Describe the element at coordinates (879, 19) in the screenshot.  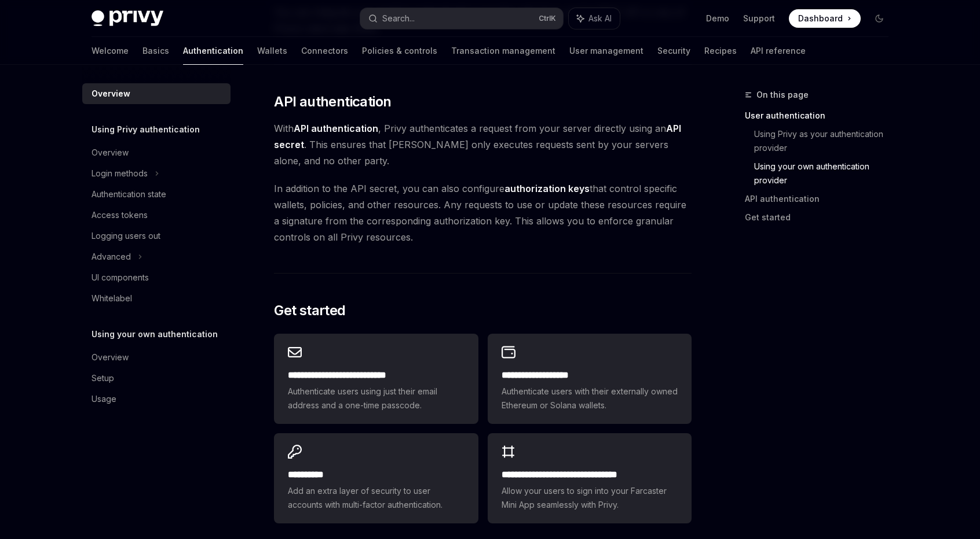
I see `button: Toggle dark mode` at that location.